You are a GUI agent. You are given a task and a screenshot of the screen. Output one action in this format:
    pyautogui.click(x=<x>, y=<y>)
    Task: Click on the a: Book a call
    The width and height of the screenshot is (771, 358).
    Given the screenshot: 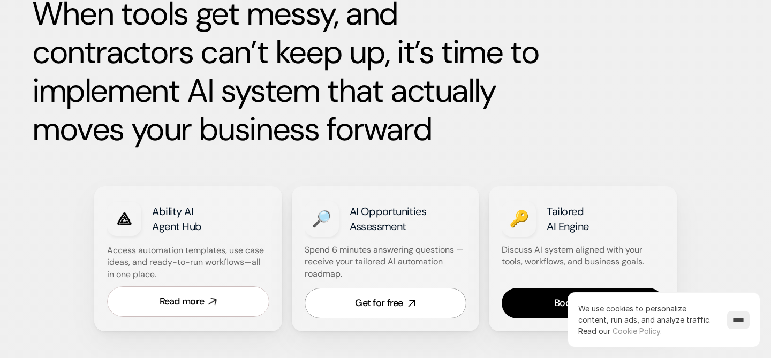 What is the action you would take?
    pyautogui.click(x=583, y=303)
    